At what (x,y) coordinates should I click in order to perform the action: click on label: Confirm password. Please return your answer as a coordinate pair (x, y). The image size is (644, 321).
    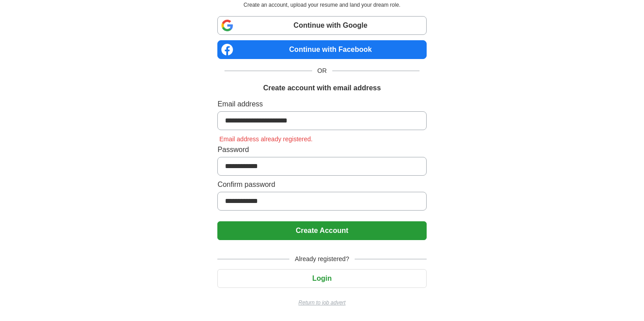
    Looking at the image, I should click on (322, 185).